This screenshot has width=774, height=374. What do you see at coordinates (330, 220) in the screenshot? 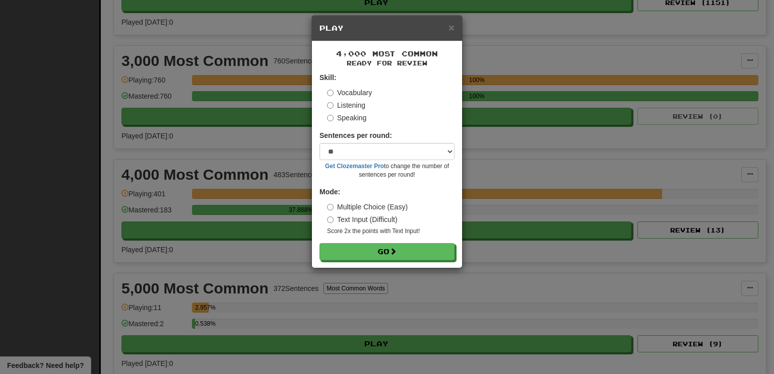
I see `input: Text Input (Difficult)` at bounding box center [330, 220].